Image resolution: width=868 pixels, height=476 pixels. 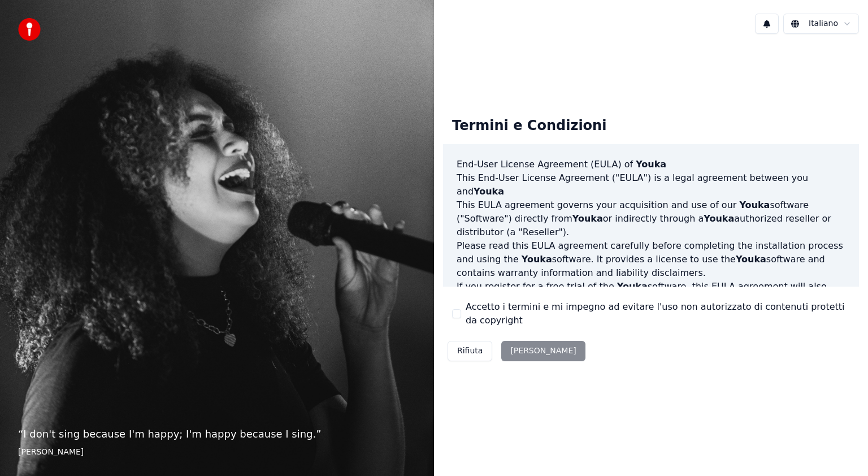 What do you see at coordinates (651, 185) in the screenshot?
I see `p: This End-User License Agreement ("EULA") is a legal agreement between you and` at bounding box center [651, 185].